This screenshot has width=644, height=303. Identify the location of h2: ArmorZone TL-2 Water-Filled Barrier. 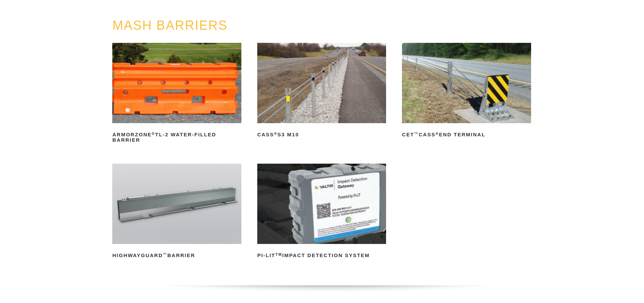
(177, 138).